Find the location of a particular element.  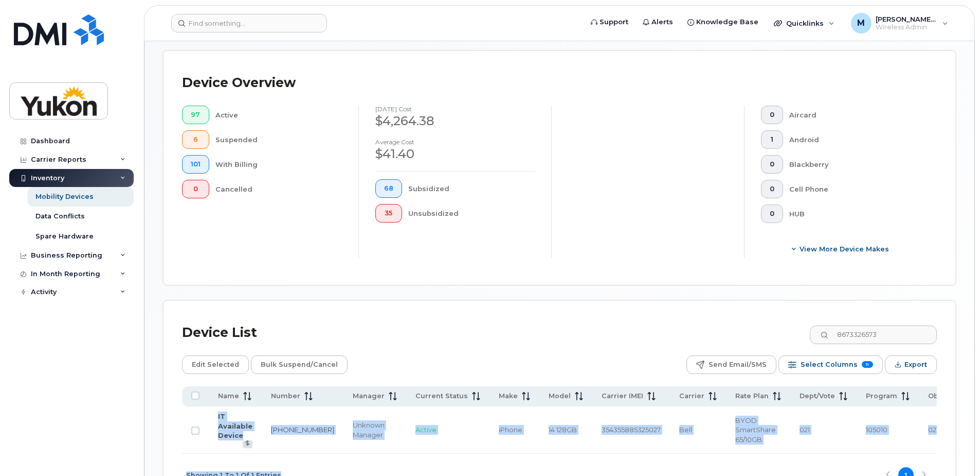

div: Unknown Manager is located at coordinates (375, 429).